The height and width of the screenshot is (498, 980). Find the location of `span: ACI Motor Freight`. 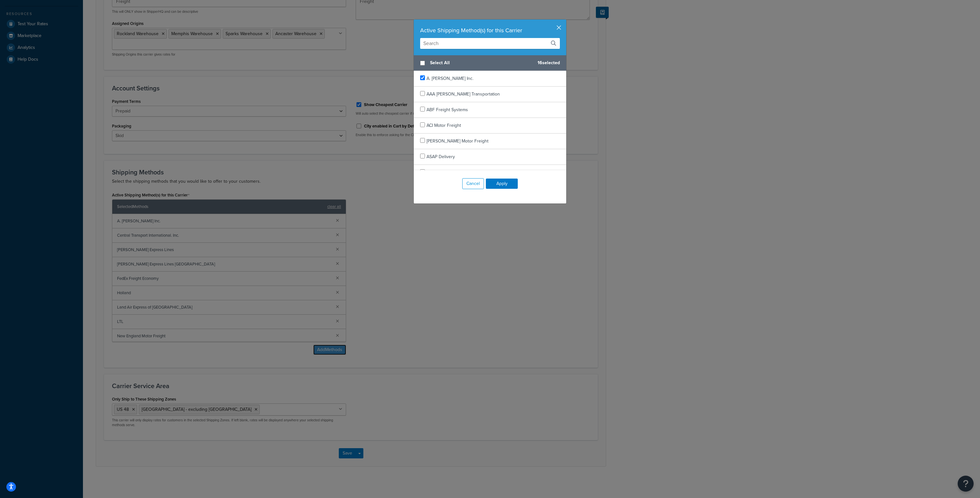

span: ACI Motor Freight is located at coordinates (443, 125).